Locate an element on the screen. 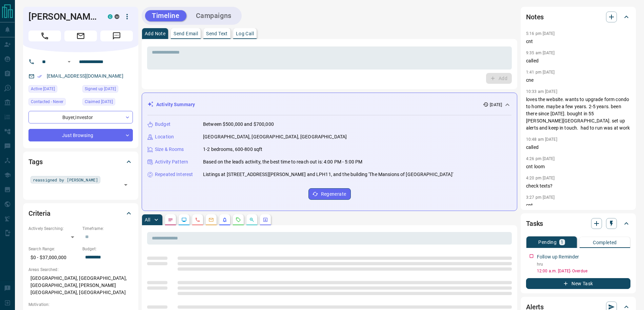 The height and width of the screenshot is (310, 644). p: Budget is located at coordinates (163, 124).